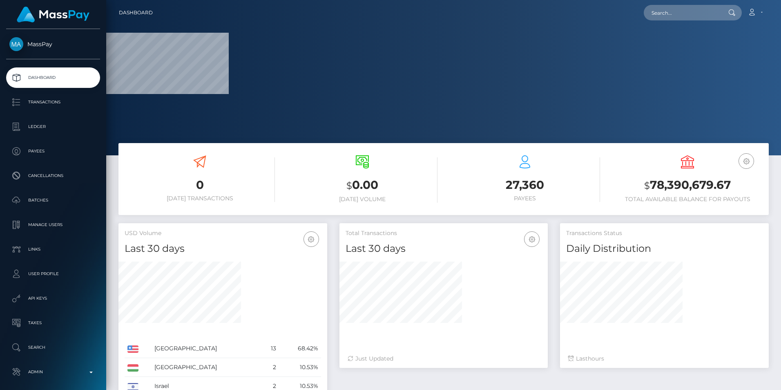  What do you see at coordinates (53, 102) in the screenshot?
I see `a: Transactions` at bounding box center [53, 102].